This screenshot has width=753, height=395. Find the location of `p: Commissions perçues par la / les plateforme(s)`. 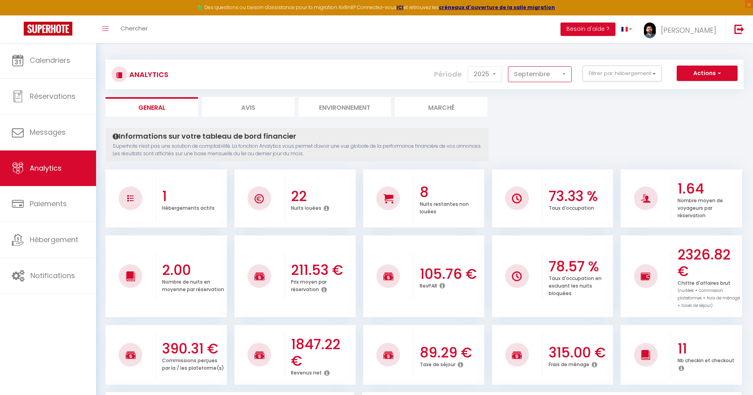

p: Commissions perçues par la / les plateforme(s) is located at coordinates (193, 363).